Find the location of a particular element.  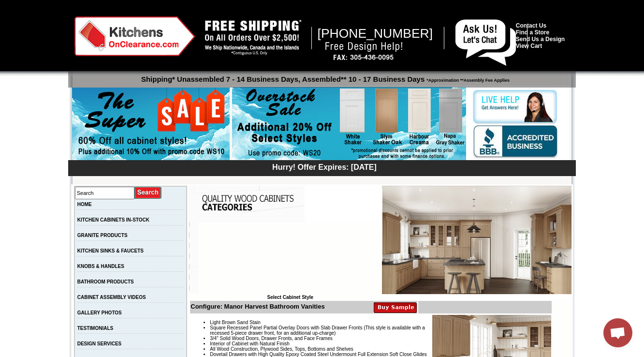

span: Dovetail Drawers with High Quality Epoxy Coated Steel Undermount Full Extension Soft Close Glides is located at coordinates (318, 354).